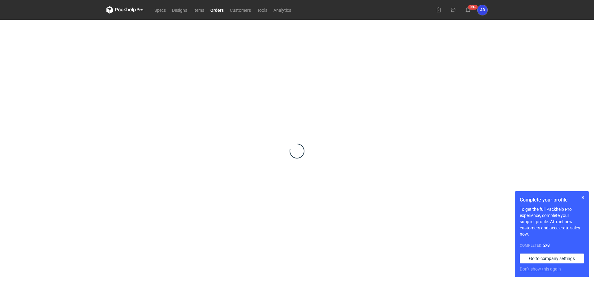 The width and height of the screenshot is (594, 282). What do you see at coordinates (468, 10) in the screenshot?
I see `button: 99+` at bounding box center [468, 10].